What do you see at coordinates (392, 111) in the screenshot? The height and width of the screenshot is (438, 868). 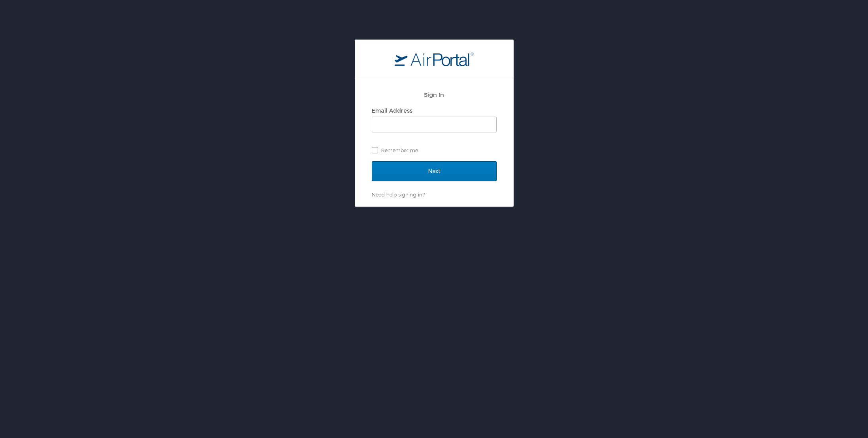 I see `label: Email Address` at bounding box center [392, 111].